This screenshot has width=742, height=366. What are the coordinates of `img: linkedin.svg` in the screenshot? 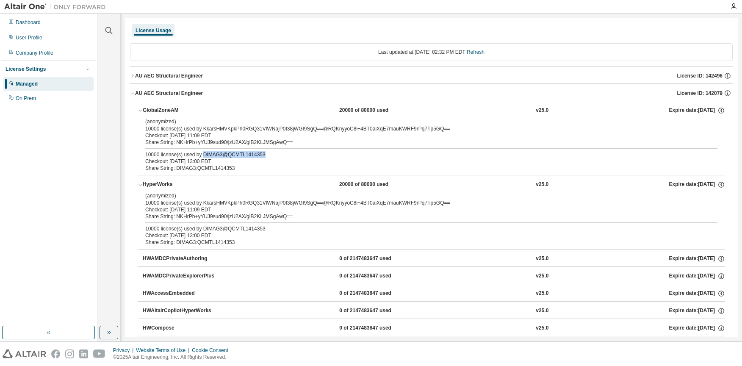 It's located at (83, 354).